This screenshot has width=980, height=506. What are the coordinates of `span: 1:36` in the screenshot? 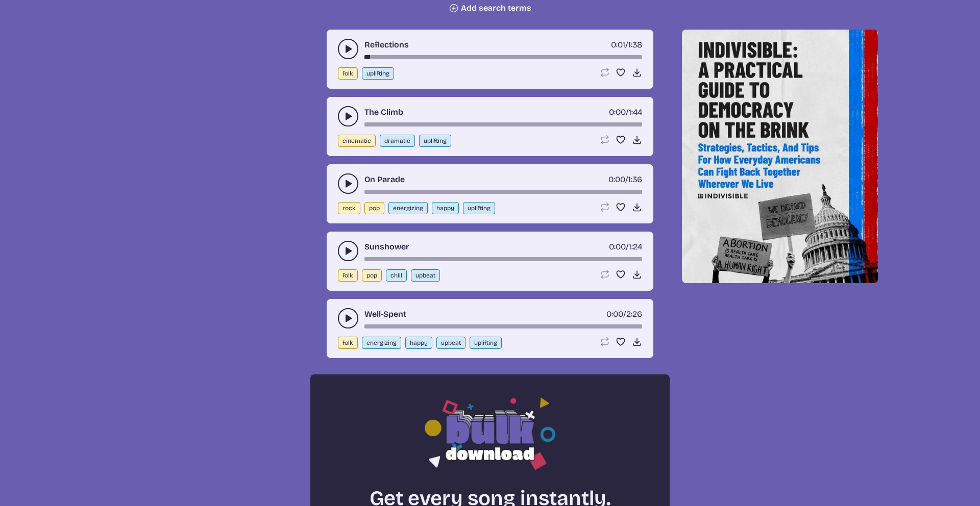 It's located at (635, 179).